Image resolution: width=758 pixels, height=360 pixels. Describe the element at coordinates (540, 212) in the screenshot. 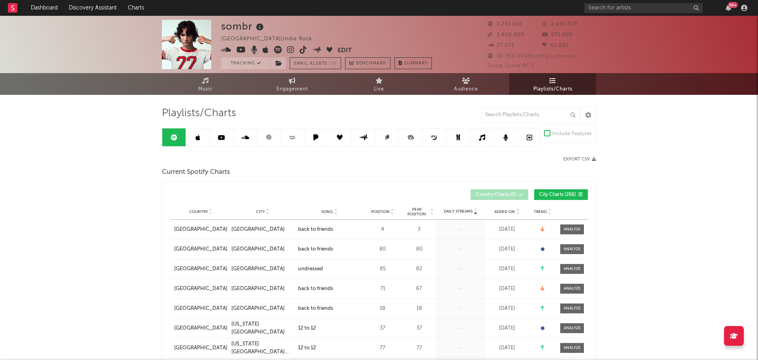

I see `span: Trend` at that location.